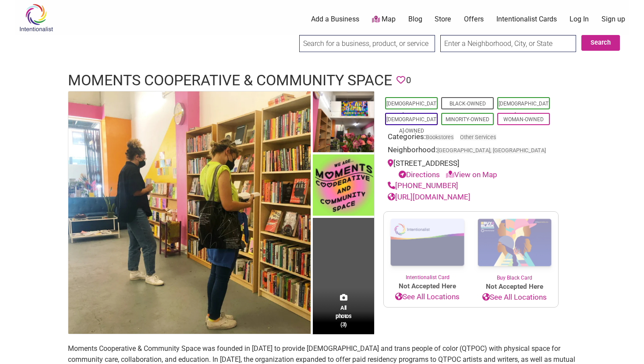  Describe the element at coordinates (471, 138) in the screenshot. I see `div: Categories:` at that location.